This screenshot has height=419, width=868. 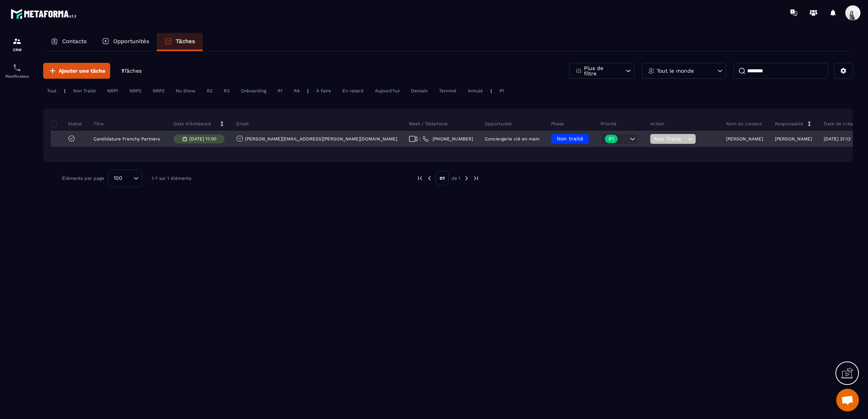 What do you see at coordinates (242, 124) in the screenshot?
I see `p: Email` at bounding box center [242, 124].